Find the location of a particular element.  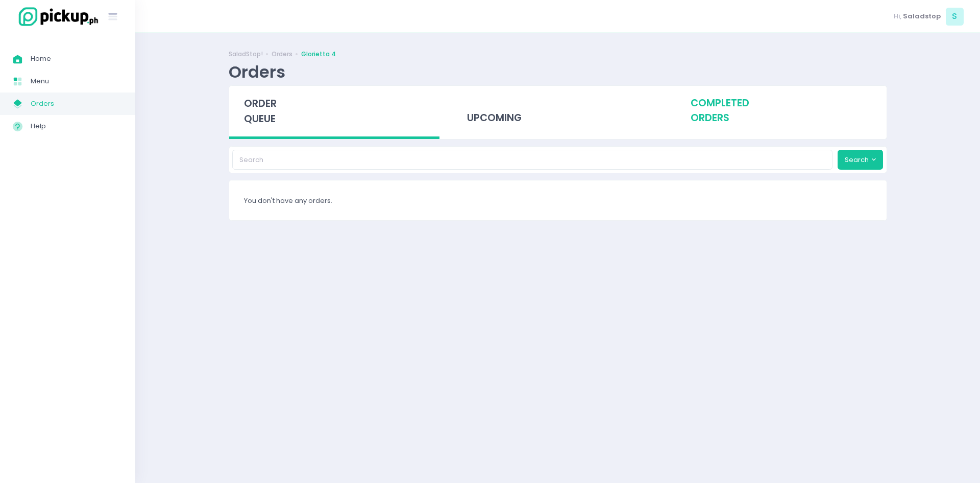

span: Hi, is located at coordinates (898, 16).